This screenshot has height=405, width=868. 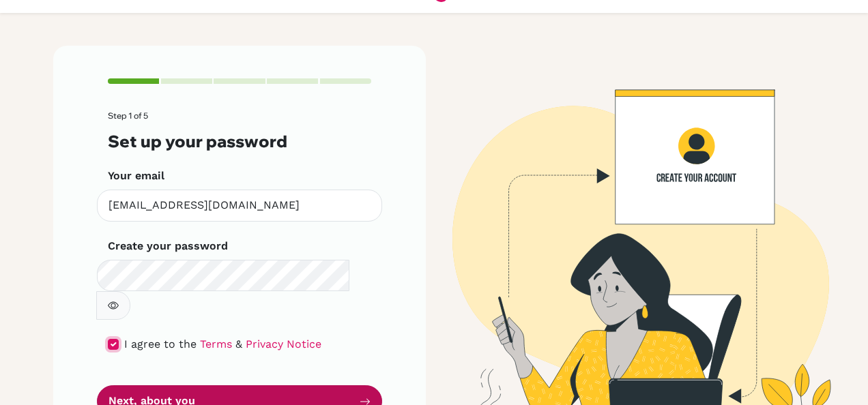 I want to click on a: Privacy Notice, so click(x=284, y=343).